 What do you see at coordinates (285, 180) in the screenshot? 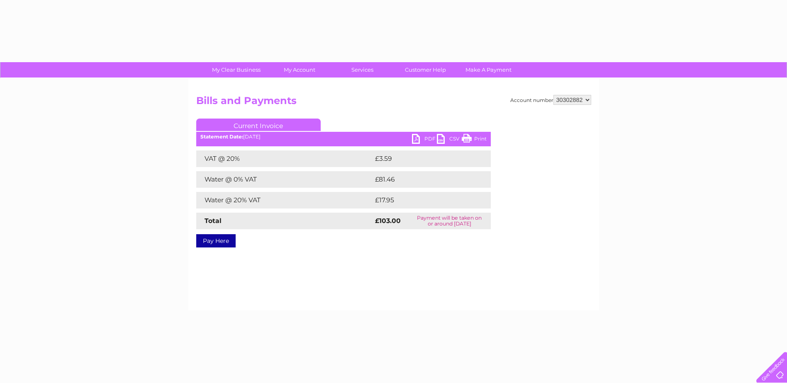
I see `td: Water @ 0% VAT` at bounding box center [285, 180].